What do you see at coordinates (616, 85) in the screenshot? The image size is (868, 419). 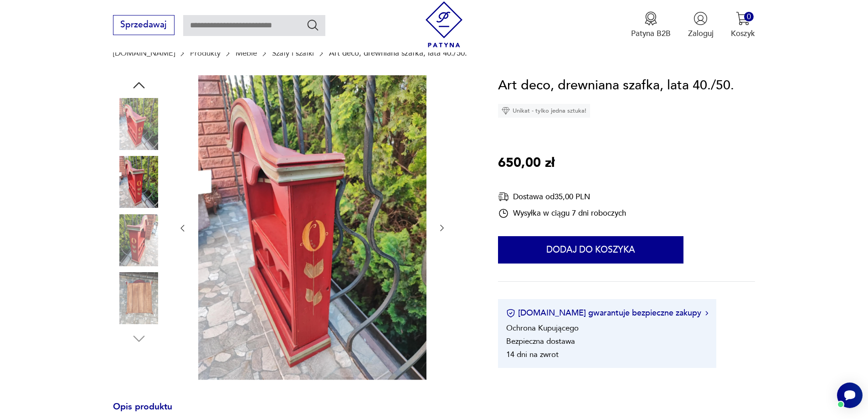 I see `h1: Art deco, drewniana szafka, lata 40./50.` at bounding box center [616, 85].